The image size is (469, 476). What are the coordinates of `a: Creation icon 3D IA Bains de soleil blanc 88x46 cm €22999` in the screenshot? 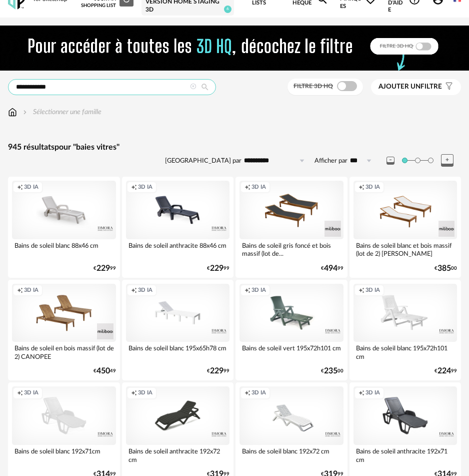 It's located at (64, 227).